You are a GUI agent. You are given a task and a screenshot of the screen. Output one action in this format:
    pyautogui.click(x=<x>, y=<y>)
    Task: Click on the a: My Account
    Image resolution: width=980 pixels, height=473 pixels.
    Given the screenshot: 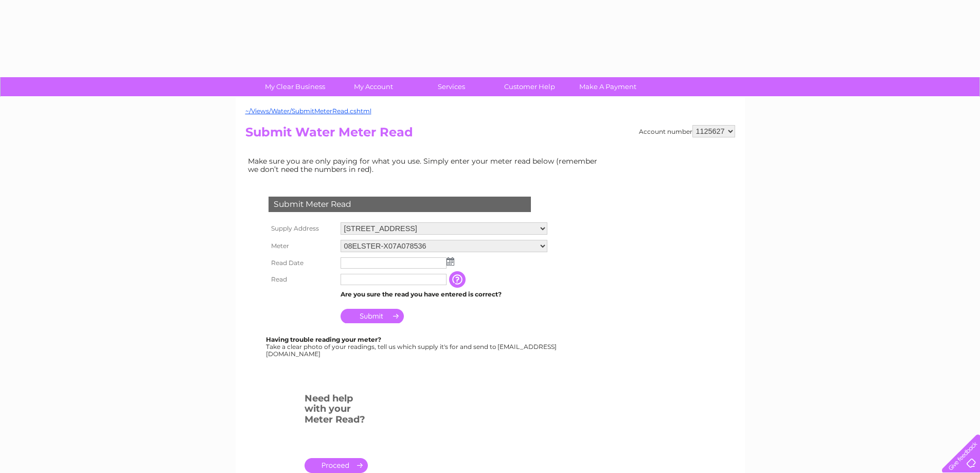 What is the action you would take?
    pyautogui.click(x=373, y=87)
    